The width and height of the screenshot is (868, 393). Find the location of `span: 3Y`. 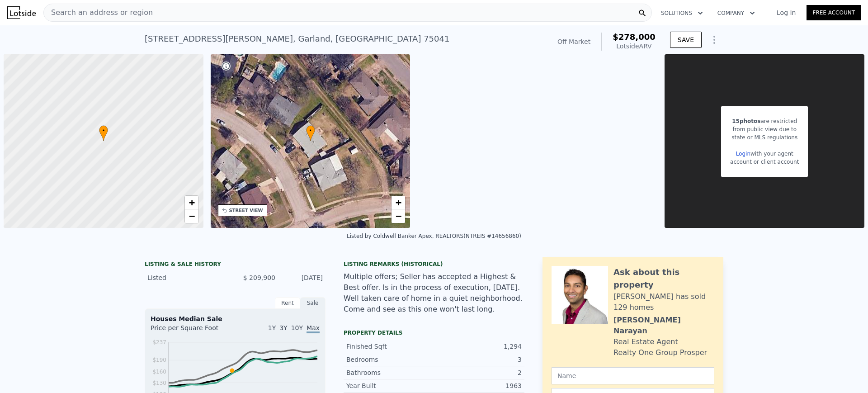

span: 3Y is located at coordinates (283, 328).